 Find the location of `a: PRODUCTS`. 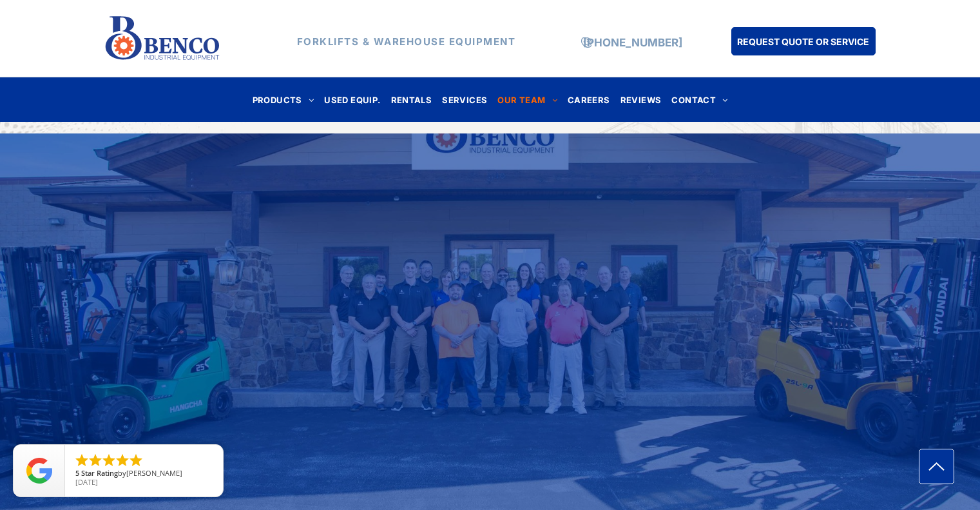

a: PRODUCTS is located at coordinates (284, 99).